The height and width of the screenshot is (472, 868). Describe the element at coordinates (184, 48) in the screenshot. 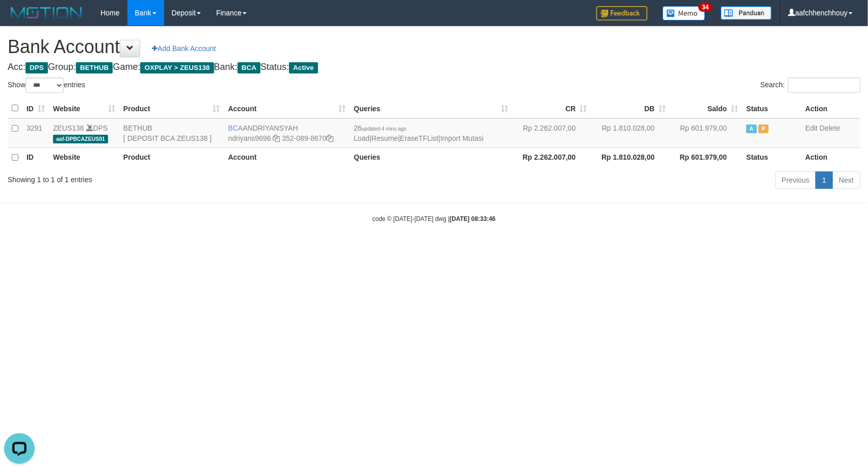

I see `a: Add Bank Account` at that location.